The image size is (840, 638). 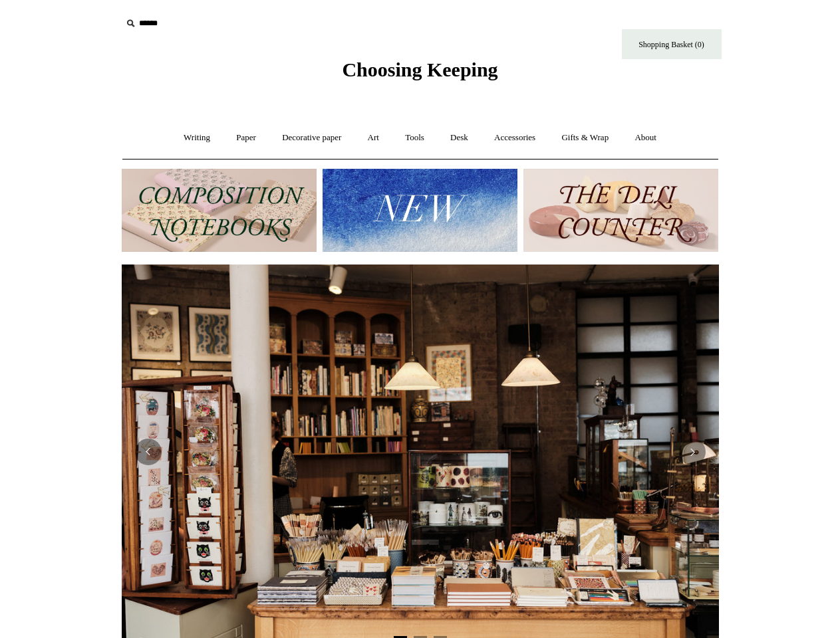 What do you see at coordinates (246, 138) in the screenshot?
I see `a: Paper` at bounding box center [246, 138].